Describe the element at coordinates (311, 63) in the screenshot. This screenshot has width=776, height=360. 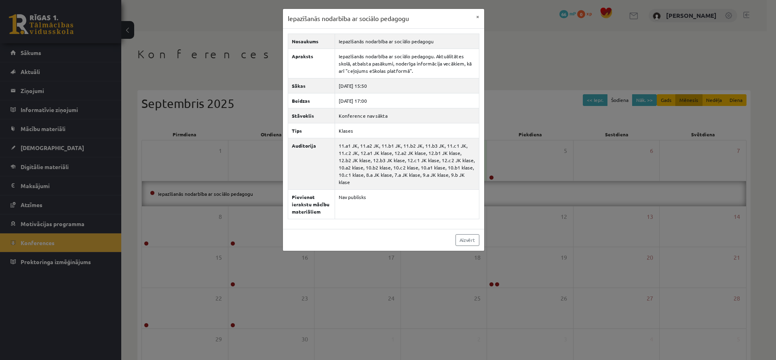
I see `th: Apraksts` at that location.